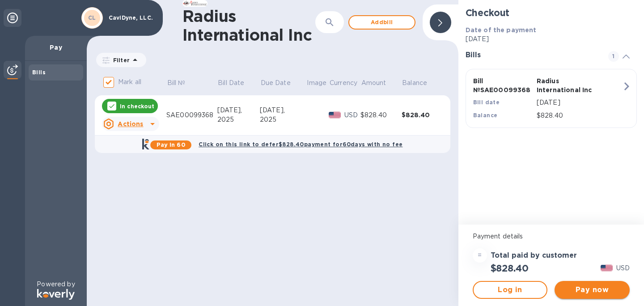 The width and height of the screenshot is (644, 306). I want to click on span: Add bill, so click(382, 22).